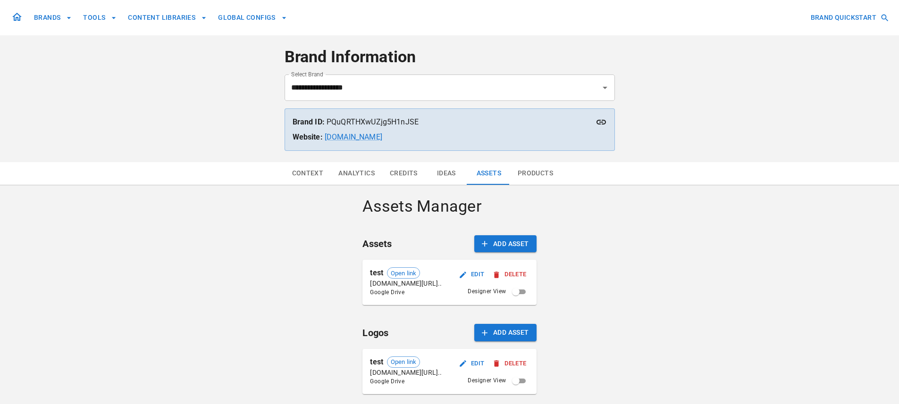  Describe the element at coordinates (356, 174) in the screenshot. I see `button: Analytics` at that location.